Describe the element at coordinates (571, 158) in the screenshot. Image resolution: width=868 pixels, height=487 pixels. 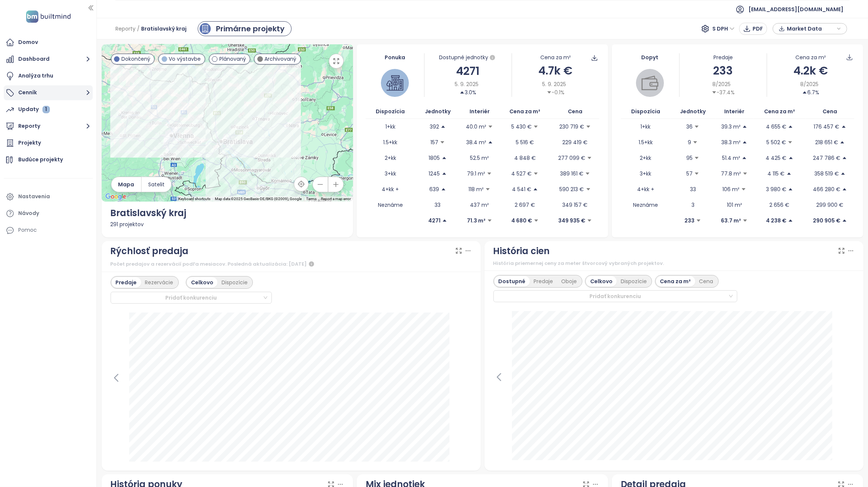
I see `p: 277 099 €` at that location.